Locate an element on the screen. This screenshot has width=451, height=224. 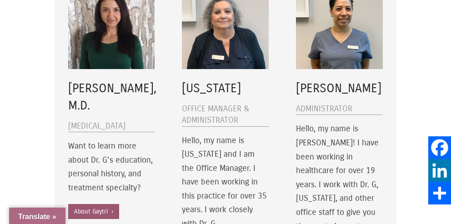
h6: Administrator is located at coordinates (339, 109).